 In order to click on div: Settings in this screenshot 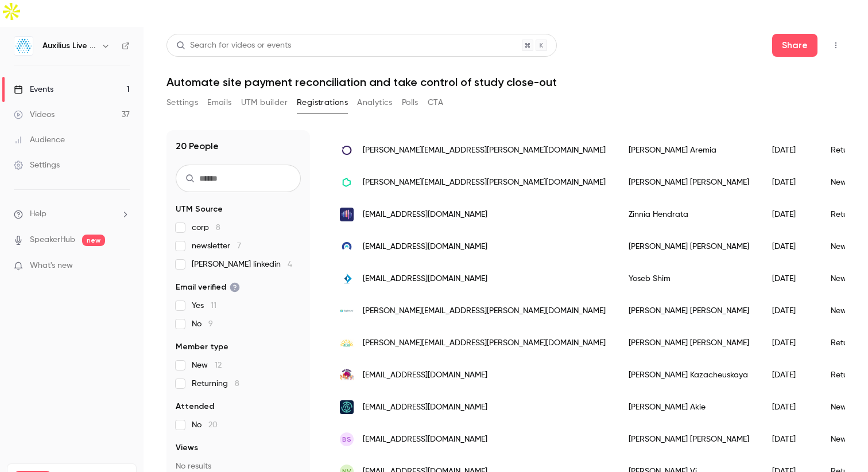, I will do `click(37, 165)`.